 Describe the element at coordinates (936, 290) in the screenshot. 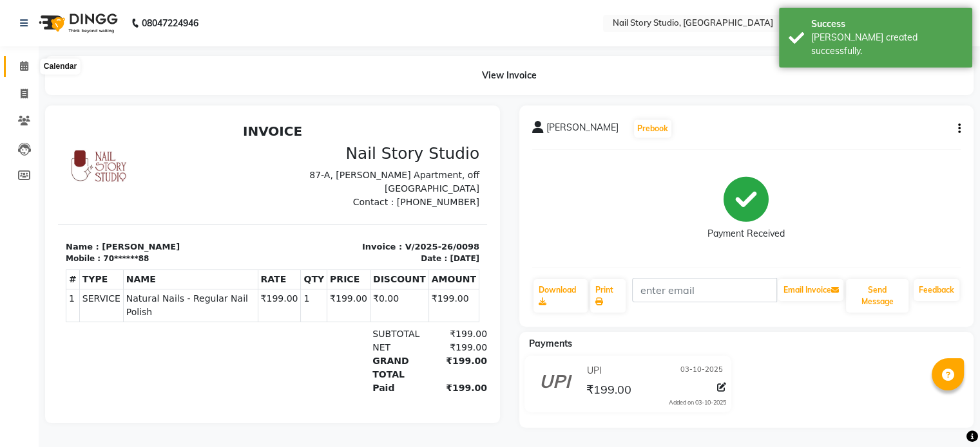

I see `a: Feedback` at that location.